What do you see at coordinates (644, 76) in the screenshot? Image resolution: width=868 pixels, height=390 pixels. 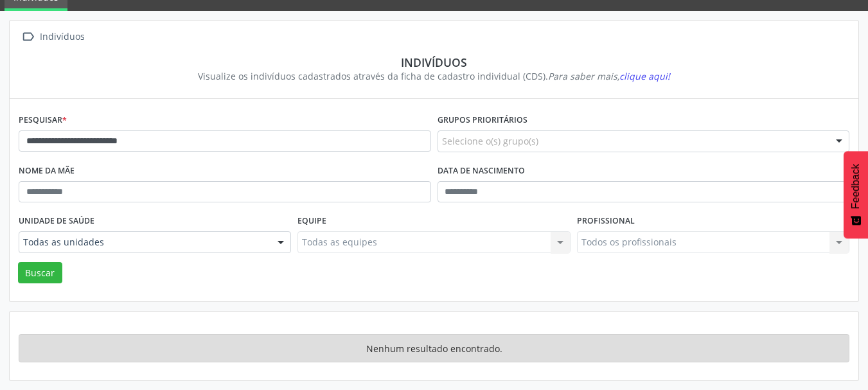 I see `span: clique aqui!` at bounding box center [644, 76].